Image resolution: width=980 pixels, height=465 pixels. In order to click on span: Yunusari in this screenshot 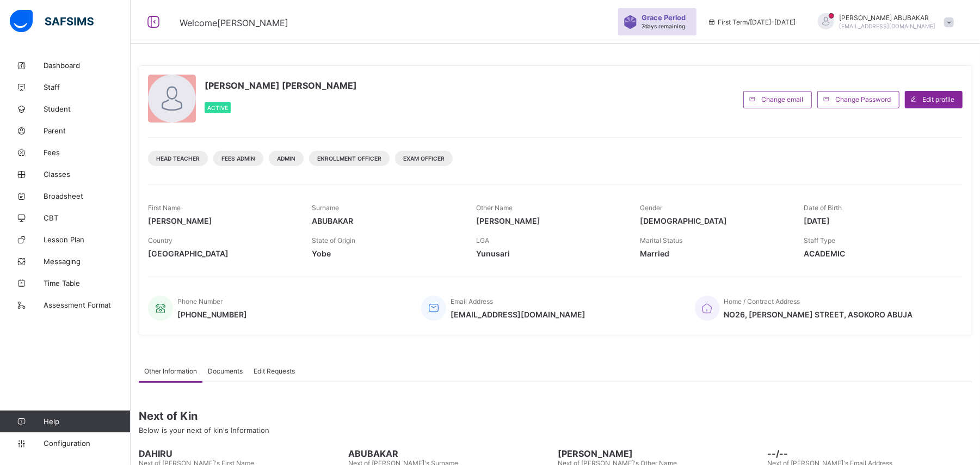, I will do `click(550, 253)`.